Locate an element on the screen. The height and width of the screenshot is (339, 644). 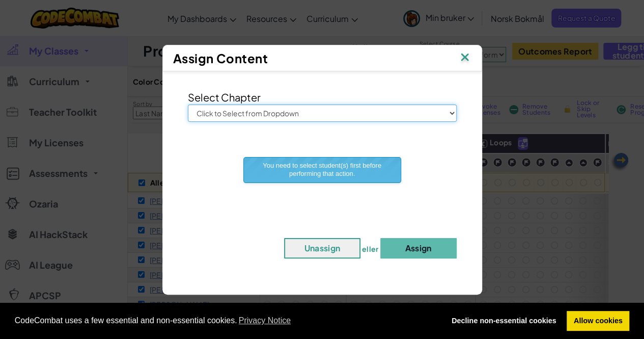
a: learn more about cookies is located at coordinates (265, 320).